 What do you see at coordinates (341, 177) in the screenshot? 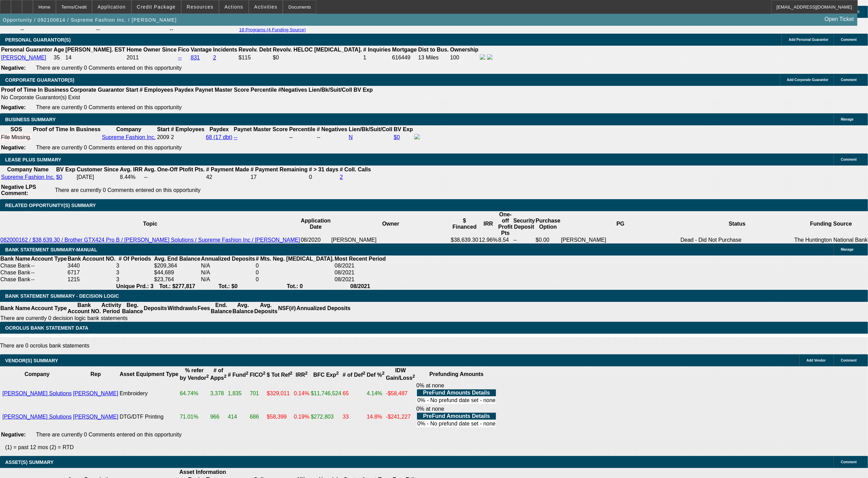
I see `a: 2` at bounding box center [341, 177].